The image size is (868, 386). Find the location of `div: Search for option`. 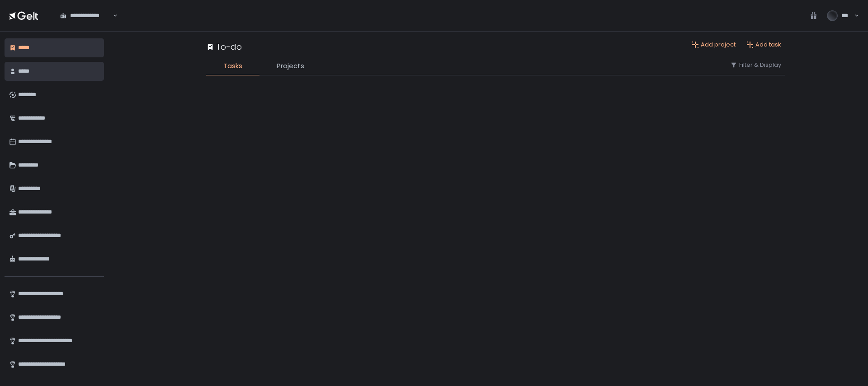

div: Search for option is located at coordinates (86, 16).